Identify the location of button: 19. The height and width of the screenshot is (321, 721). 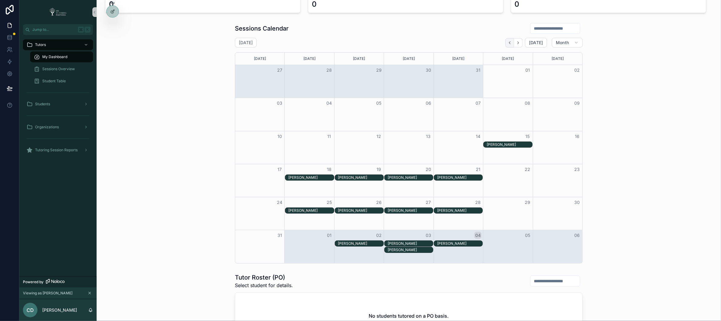
(379, 169).